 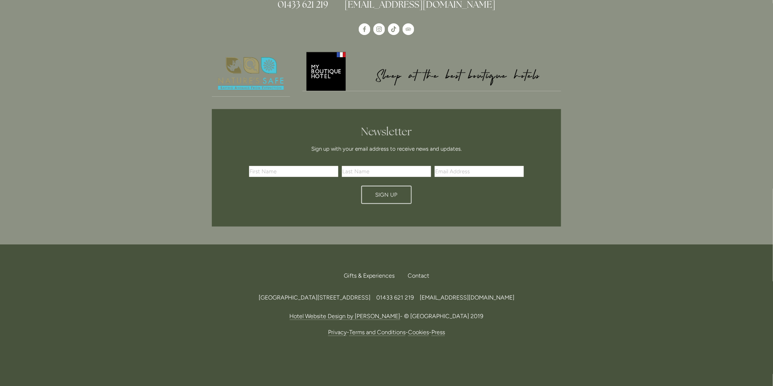 I want to click on span: Sign Up, so click(x=386, y=195).